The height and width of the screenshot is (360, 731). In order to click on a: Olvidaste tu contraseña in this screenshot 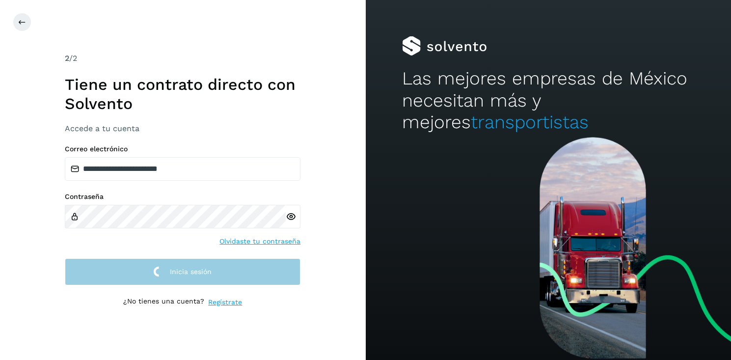, I will do `click(260, 241)`.